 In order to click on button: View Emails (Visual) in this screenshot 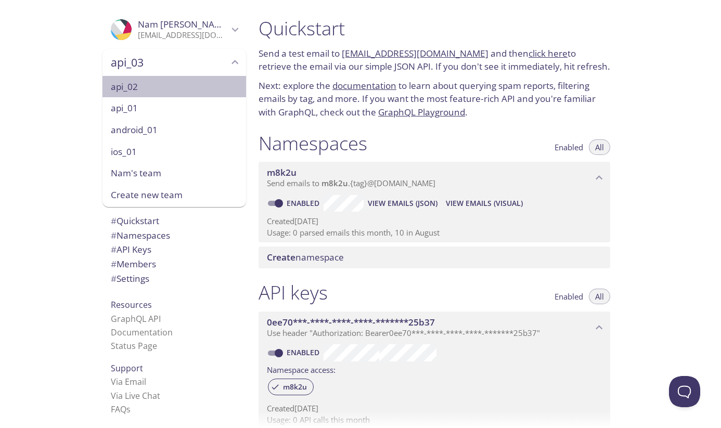, I will do `click(485, 204)`.